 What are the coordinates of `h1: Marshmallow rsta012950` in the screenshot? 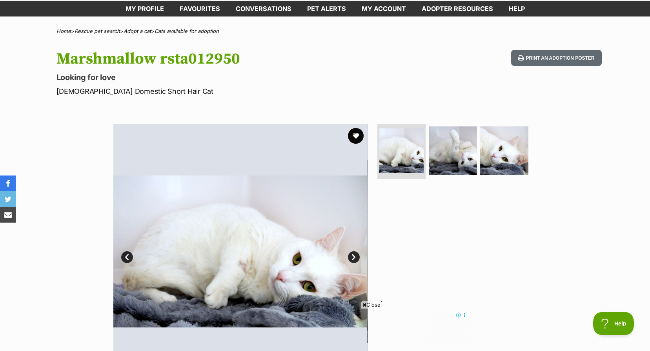 It's located at (222, 59).